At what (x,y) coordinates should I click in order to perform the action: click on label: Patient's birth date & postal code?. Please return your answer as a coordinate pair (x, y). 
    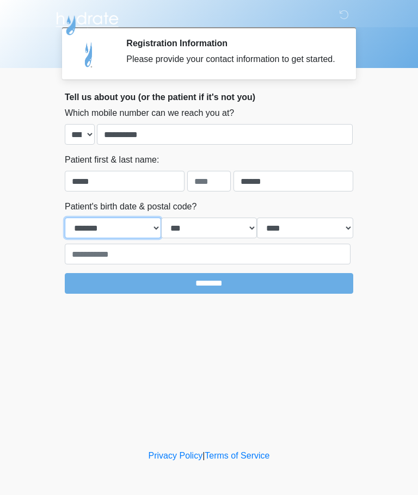
    Looking at the image, I should click on (131, 207).